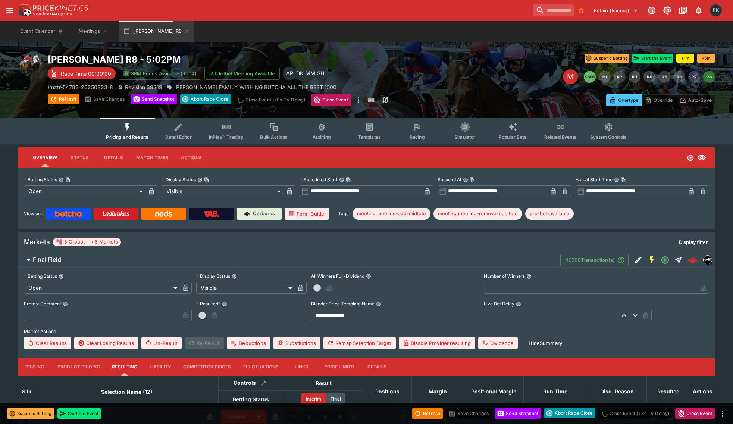 The height and width of the screenshot is (424, 733). Describe the element at coordinates (61, 276) in the screenshot. I see `button: Betting Status` at that location.